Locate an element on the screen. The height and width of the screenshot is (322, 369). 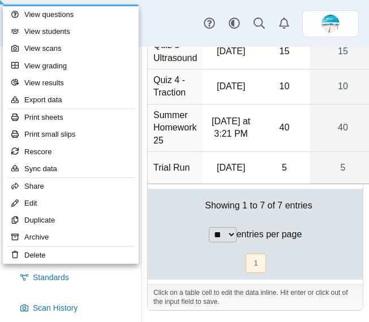
span: Scan History is located at coordinates (83, 309).